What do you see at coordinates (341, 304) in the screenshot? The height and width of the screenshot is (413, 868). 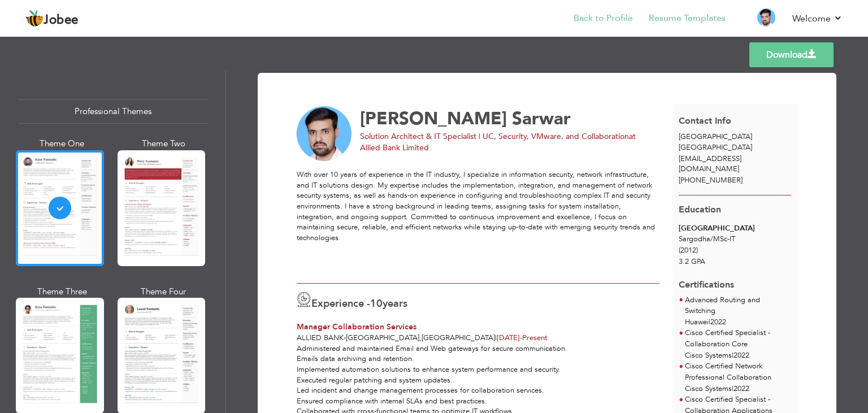 I see `span: Experience -` at bounding box center [341, 304].